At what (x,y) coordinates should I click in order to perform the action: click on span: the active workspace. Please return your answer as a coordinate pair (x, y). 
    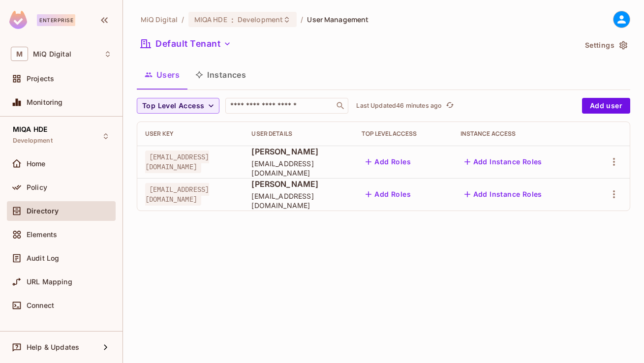
    Looking at the image, I should click on (159, 19).